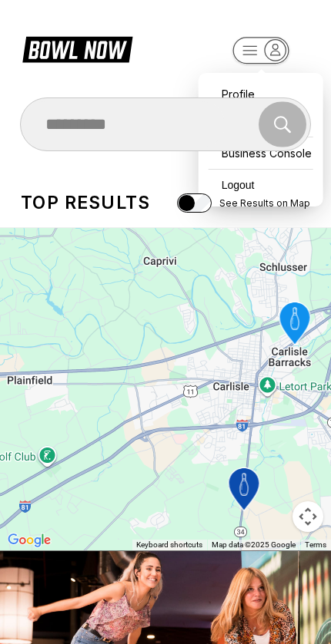 Image resolution: width=331 pixels, height=644 pixels. I want to click on div: Profile, so click(261, 94).